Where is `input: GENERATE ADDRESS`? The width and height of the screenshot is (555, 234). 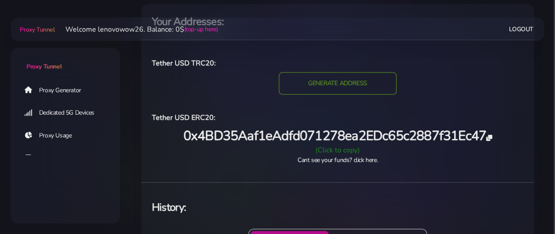
input: GENERATE ADDRESS is located at coordinates (338, 83).